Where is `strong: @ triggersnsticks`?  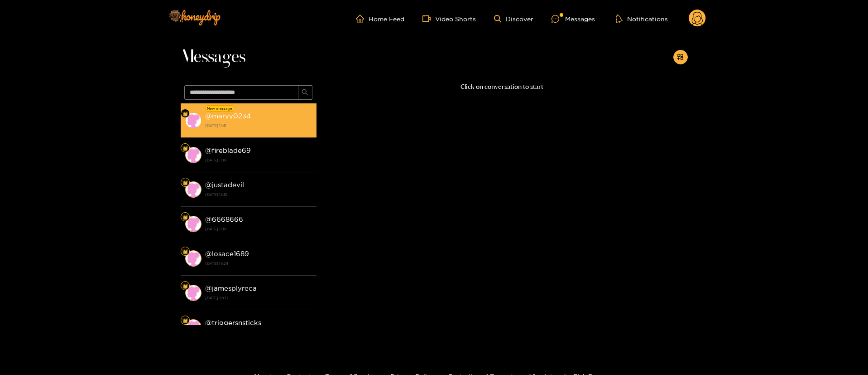 strong: @ triggersnsticks is located at coordinates (233, 322).